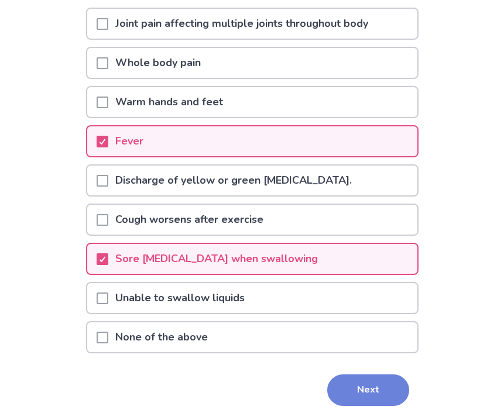 This screenshot has height=420, width=504. I want to click on p: Warm hands and feet, so click(169, 102).